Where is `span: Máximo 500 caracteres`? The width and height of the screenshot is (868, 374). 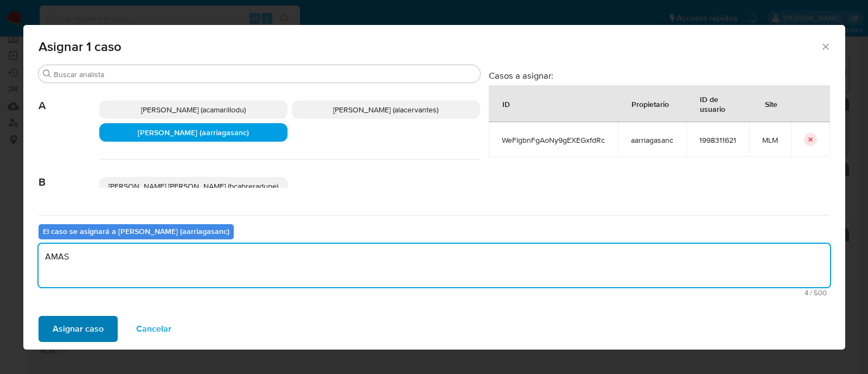
span: Máximo 500 caracteres is located at coordinates (434, 293).